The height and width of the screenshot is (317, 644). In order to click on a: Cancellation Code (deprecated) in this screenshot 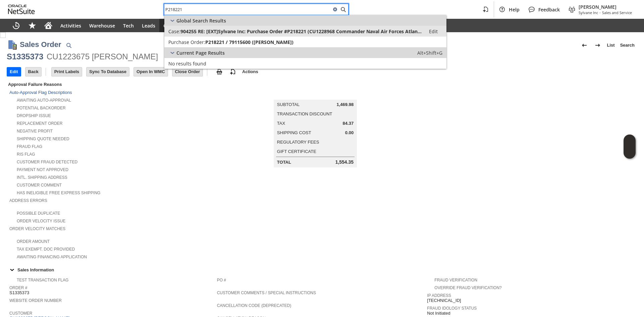, I will do `click(254, 306)`.